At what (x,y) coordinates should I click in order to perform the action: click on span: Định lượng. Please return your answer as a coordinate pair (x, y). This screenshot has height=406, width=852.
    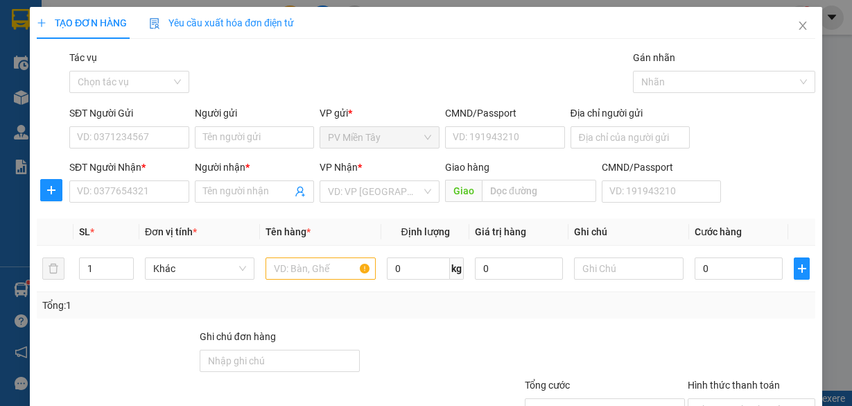
    Looking at the image, I should click on (425, 232).